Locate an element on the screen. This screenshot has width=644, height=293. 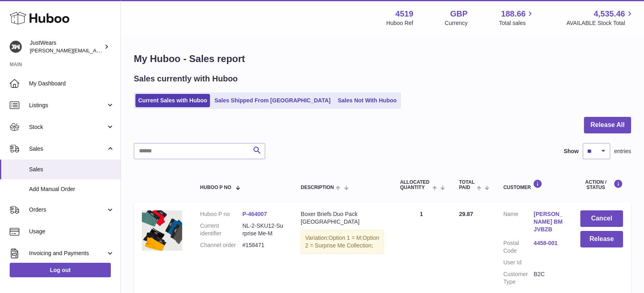
span: 188.66 is located at coordinates (513, 14).